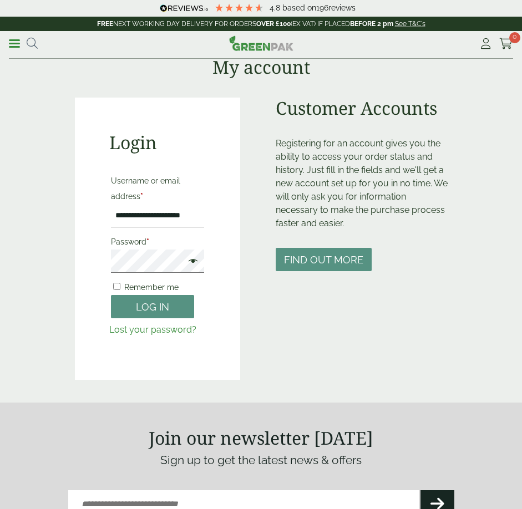  I want to click on p: Sign up to get the latest news & offers, so click(261, 460).